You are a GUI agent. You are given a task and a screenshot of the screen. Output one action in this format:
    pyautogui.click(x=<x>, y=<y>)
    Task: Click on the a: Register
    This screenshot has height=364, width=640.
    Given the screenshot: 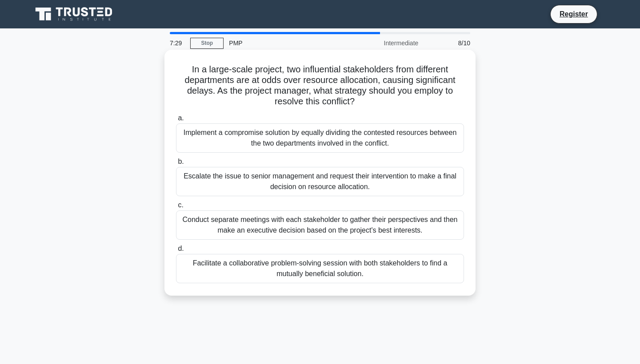 What is the action you would take?
    pyautogui.click(x=573, y=14)
    